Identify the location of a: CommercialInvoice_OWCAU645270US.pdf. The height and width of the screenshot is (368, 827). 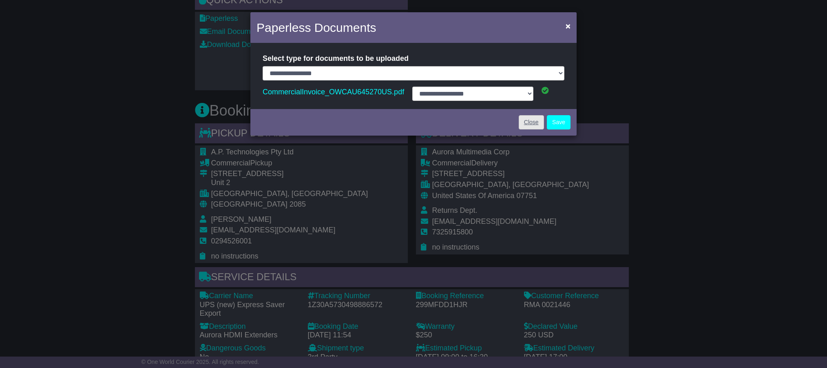
(333, 92).